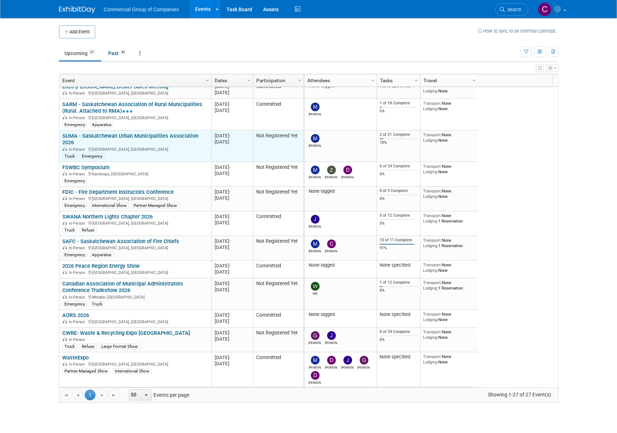 This screenshot has height=433, width=617. What do you see at coordinates (315, 382) in the screenshot?
I see `div: Dale Hartung` at bounding box center [315, 382].